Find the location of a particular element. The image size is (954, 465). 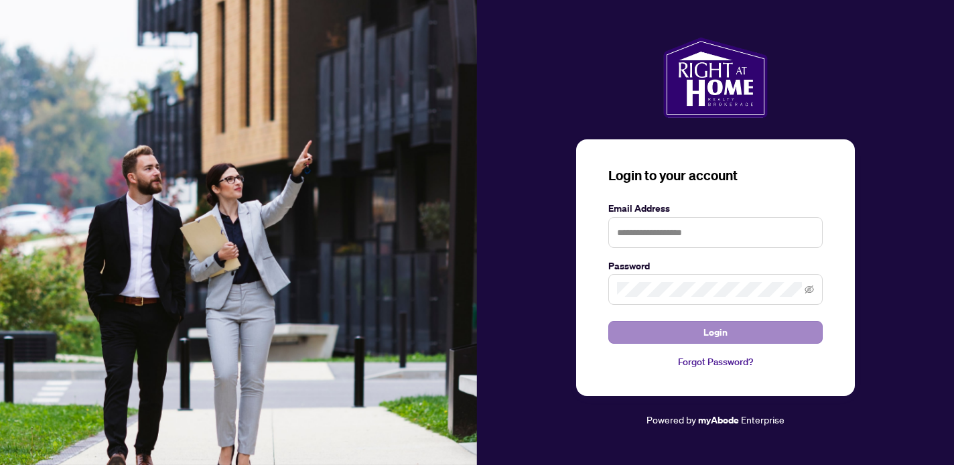

span: Powered by is located at coordinates (671, 419).